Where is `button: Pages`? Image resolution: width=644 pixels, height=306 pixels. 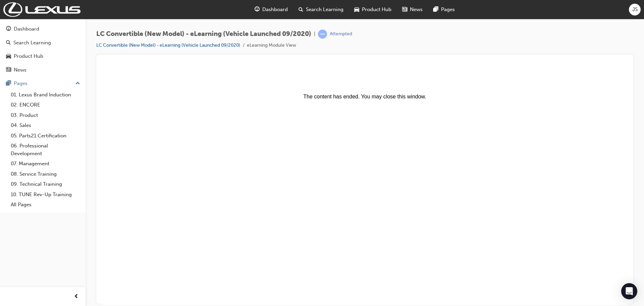 button: Pages is located at coordinates (43, 83).